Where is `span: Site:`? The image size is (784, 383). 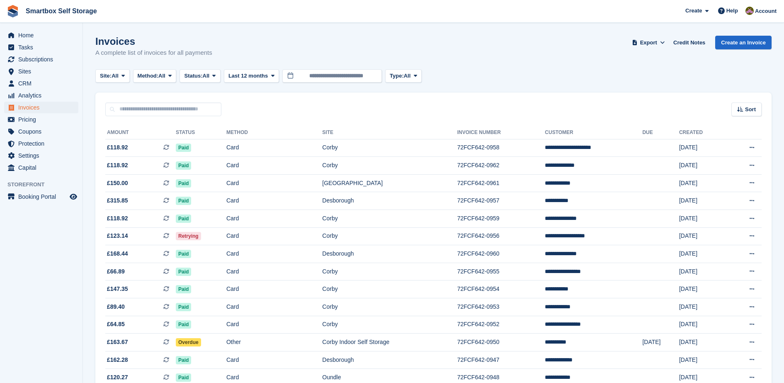
span: Site: is located at coordinates (106, 76).